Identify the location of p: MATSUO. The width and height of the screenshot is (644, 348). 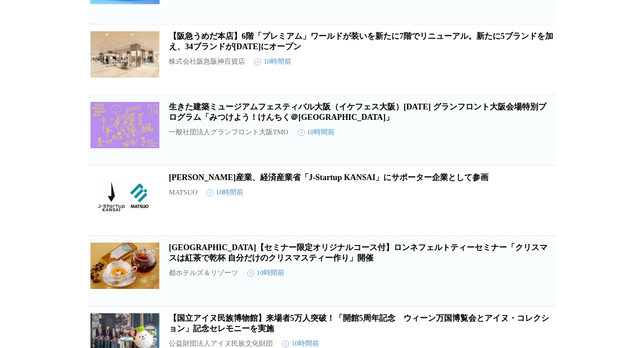
(183, 192).